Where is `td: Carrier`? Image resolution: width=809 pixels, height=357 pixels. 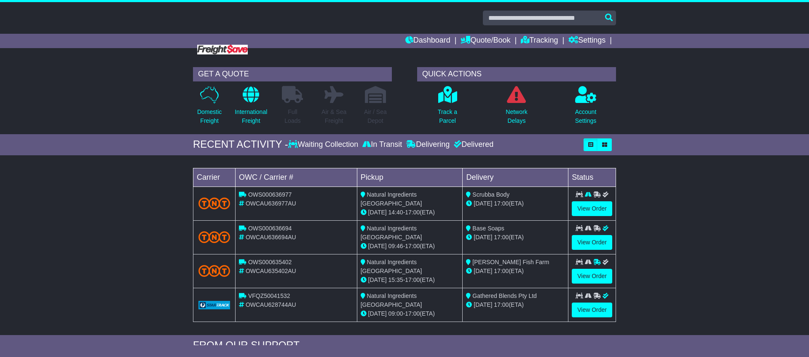
td: Carrier is located at coordinates (215, 177).